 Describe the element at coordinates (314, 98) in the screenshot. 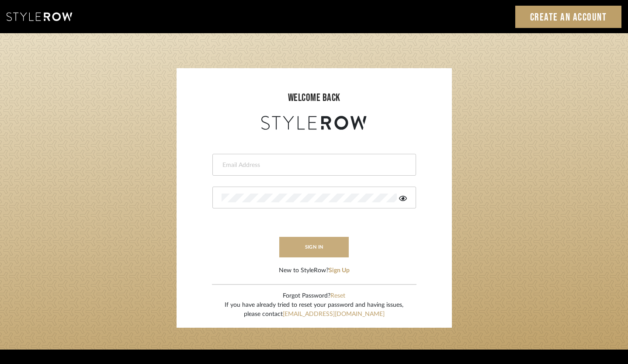

I see `div: welcome back` at that location.